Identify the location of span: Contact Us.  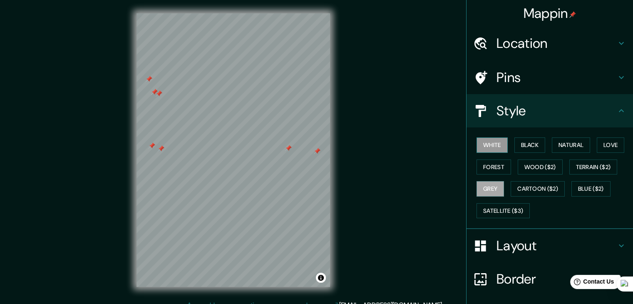
(40, 10).